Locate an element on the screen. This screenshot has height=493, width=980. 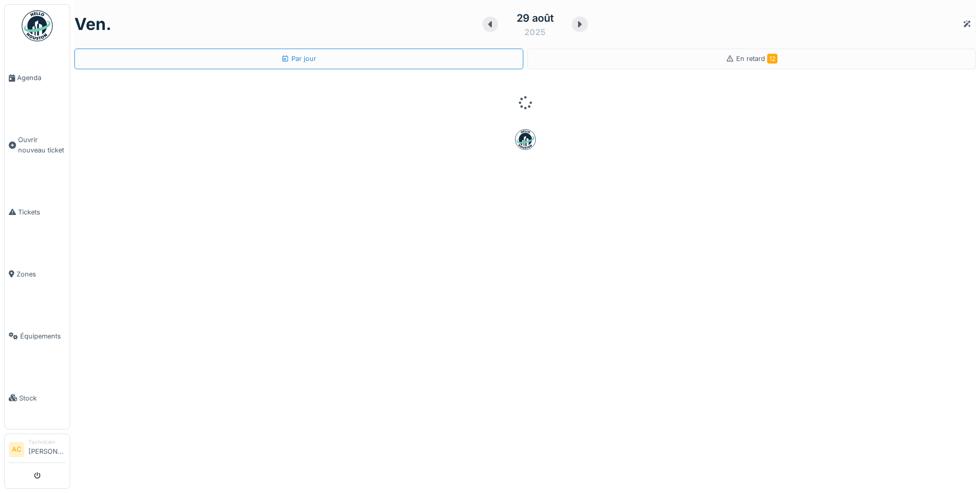
span: Stock is located at coordinates (42, 398).